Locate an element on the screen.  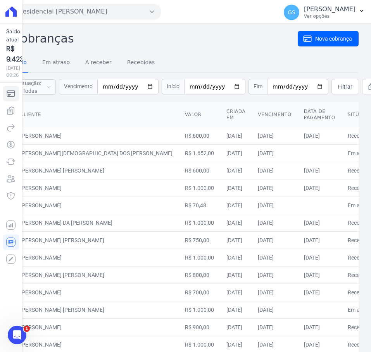
th: Data de pagamento is located at coordinates (319, 115).